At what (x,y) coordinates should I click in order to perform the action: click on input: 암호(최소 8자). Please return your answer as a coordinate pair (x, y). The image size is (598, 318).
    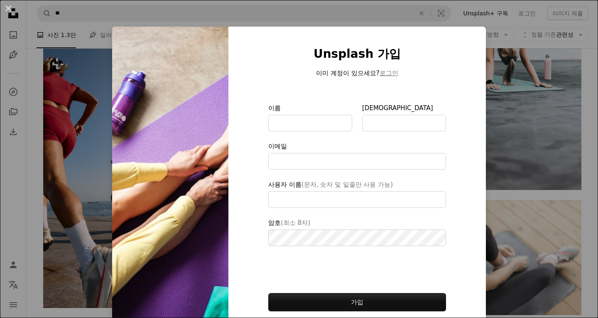
    Looking at the image, I should click on (357, 238).